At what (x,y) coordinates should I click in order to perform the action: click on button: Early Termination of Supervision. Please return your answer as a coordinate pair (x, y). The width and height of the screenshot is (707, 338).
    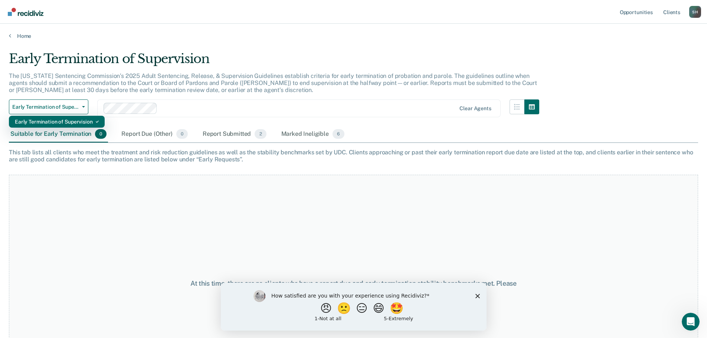
    Looking at the image, I should click on (49, 107).